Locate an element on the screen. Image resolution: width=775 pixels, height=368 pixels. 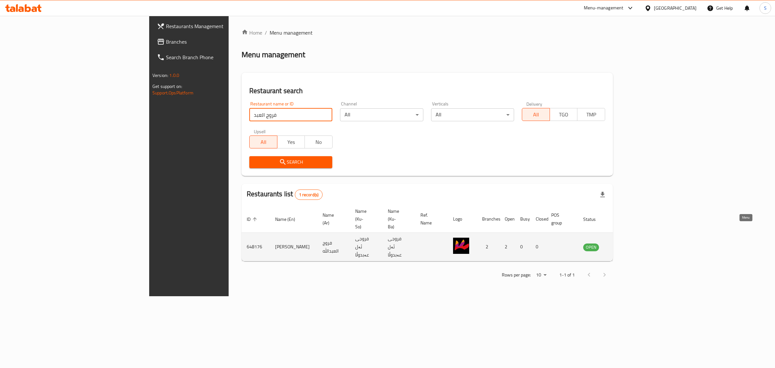
span: Name (Ku-So) is located at coordinates (365, 219).